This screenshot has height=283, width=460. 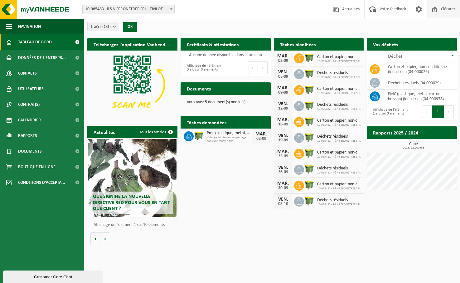 What do you see at coordinates (283, 172) in the screenshot?
I see `div: 26-09` at bounding box center [283, 172].